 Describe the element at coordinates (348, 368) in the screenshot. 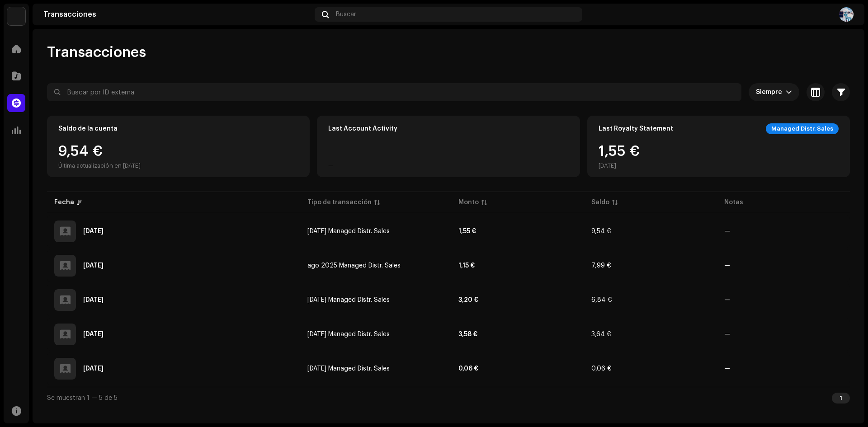

I see `span: may 2025 Managed Distr. Sales` at that location.